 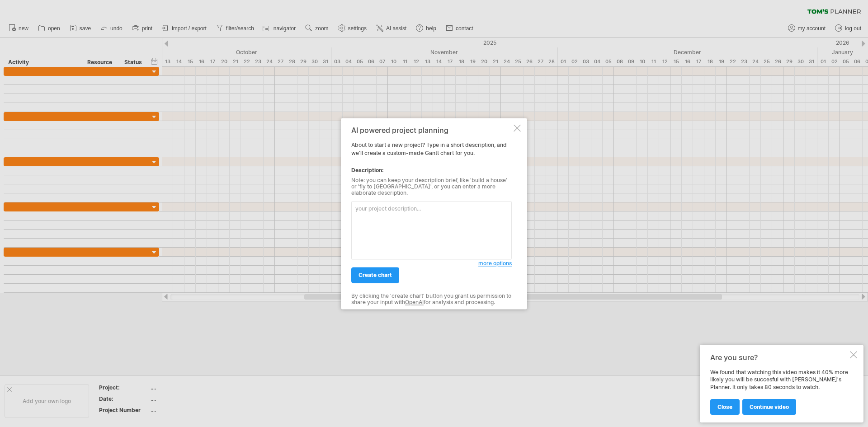 What do you see at coordinates (495, 264) in the screenshot?
I see `span: more options` at bounding box center [495, 264].